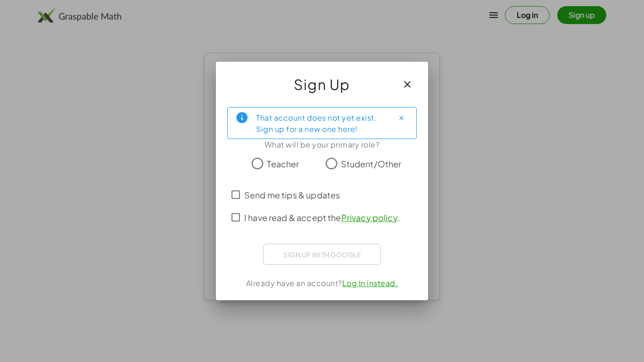 The height and width of the screenshot is (362, 644). What do you see at coordinates (401, 118) in the screenshot?
I see `button: Close` at bounding box center [401, 118].